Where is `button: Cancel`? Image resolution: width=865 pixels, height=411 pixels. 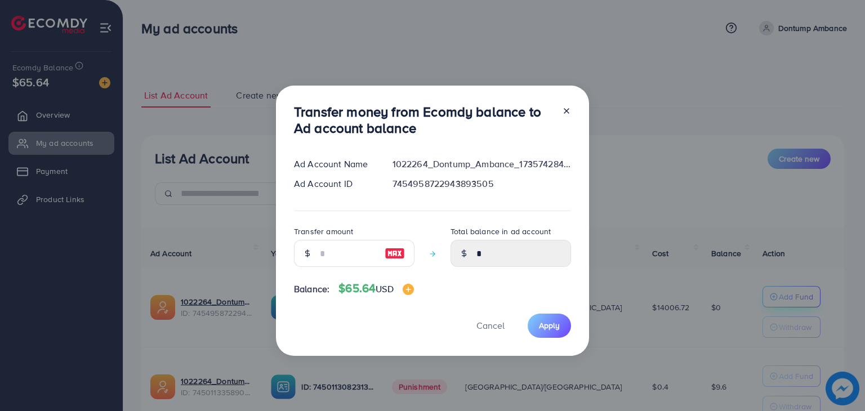
button: Cancel is located at coordinates (490, 325).